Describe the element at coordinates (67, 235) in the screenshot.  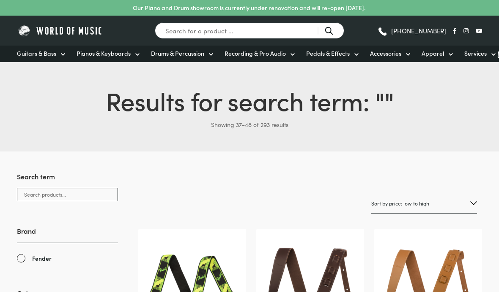
I see `h3: Brand` at that location.